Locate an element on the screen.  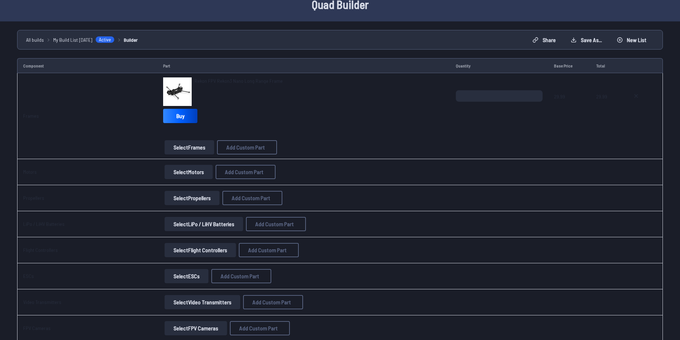
a: Builder is located at coordinates (131, 40).